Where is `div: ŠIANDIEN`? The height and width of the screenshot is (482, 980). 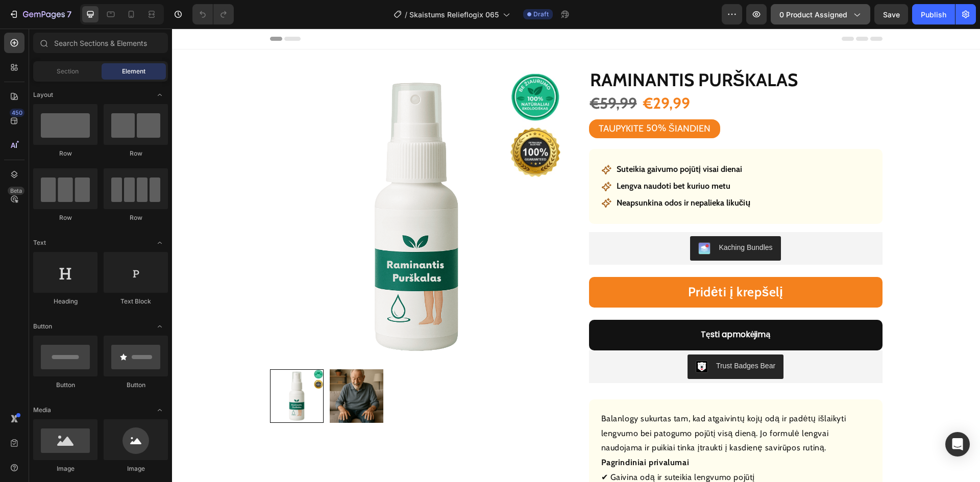
div: ŠIANDIEN is located at coordinates (517, 100).